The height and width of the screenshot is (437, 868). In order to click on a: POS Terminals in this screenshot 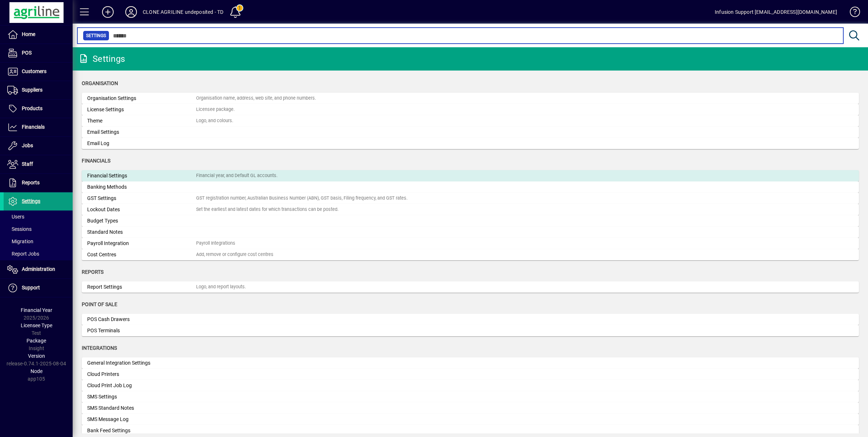, I will do `click(471, 330)`.